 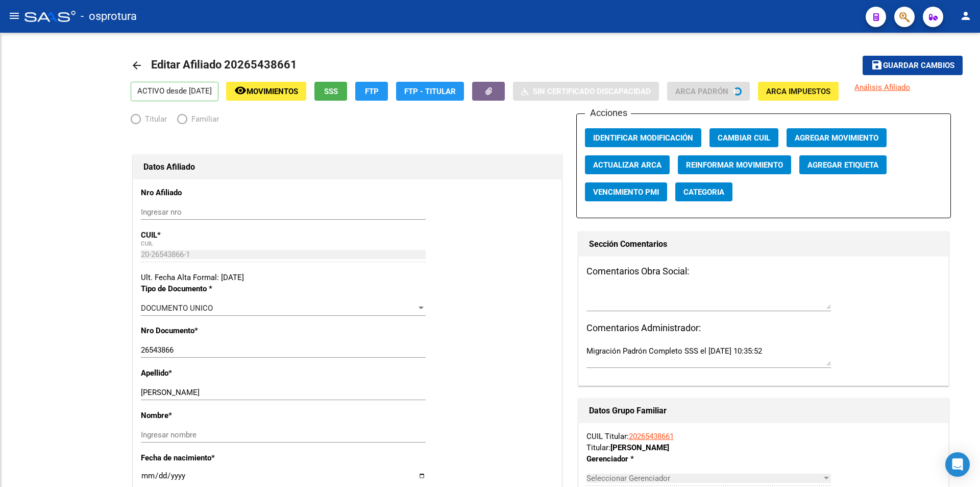 I want to click on button: Categoria, so click(x=704, y=191).